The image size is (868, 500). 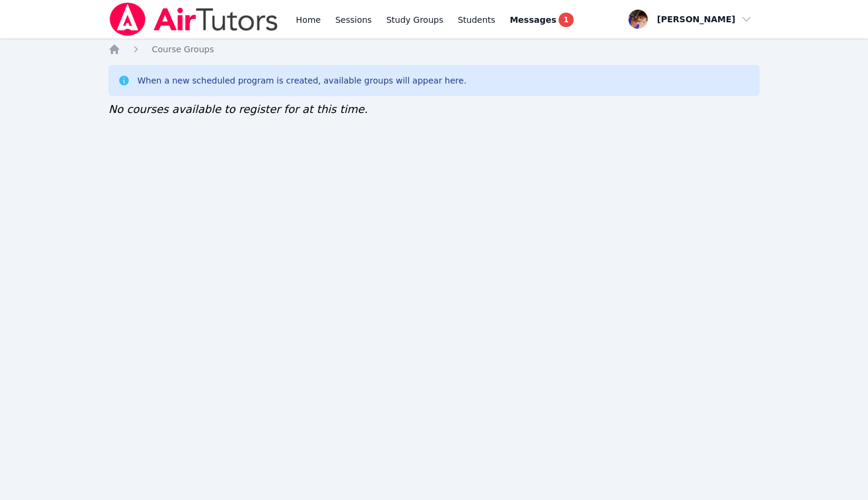 What do you see at coordinates (238, 109) in the screenshot?
I see `span: No courses available to register for at this time.` at bounding box center [238, 109].